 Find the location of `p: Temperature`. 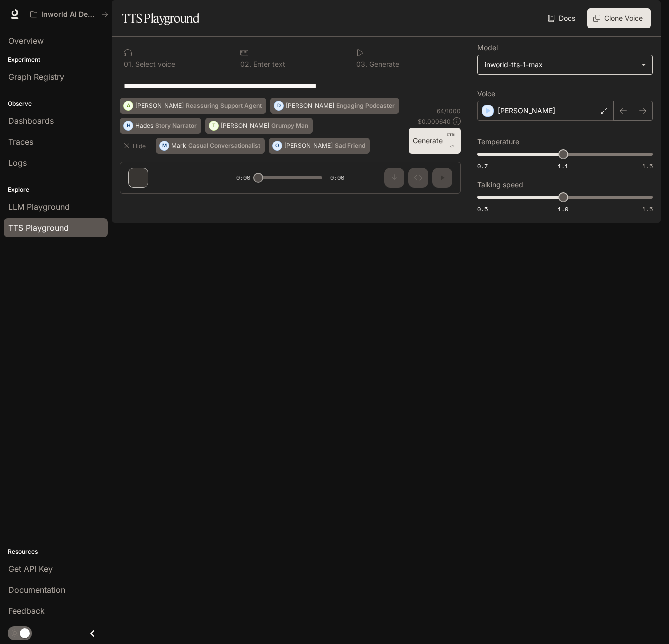

p: Temperature is located at coordinates (498, 141).